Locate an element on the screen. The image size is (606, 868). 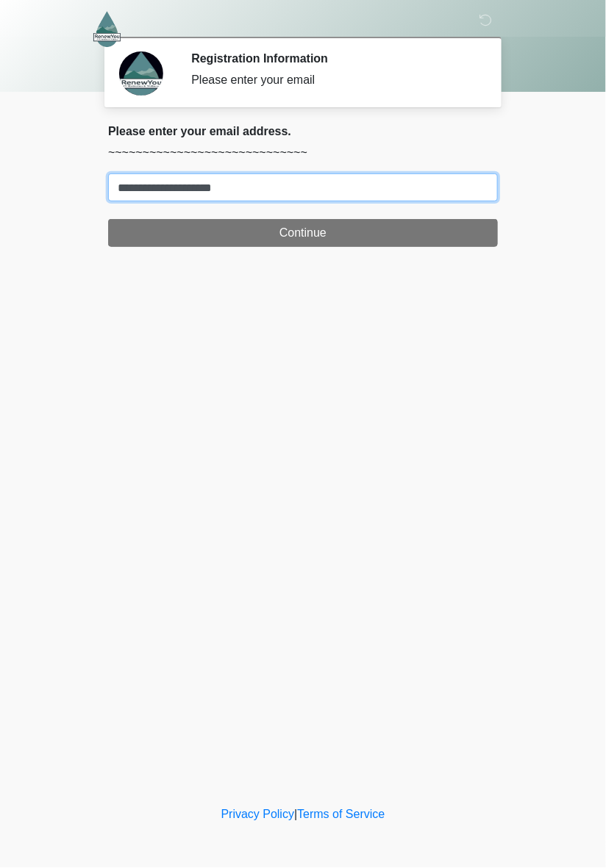
a: Terms of Service is located at coordinates (340, 815).